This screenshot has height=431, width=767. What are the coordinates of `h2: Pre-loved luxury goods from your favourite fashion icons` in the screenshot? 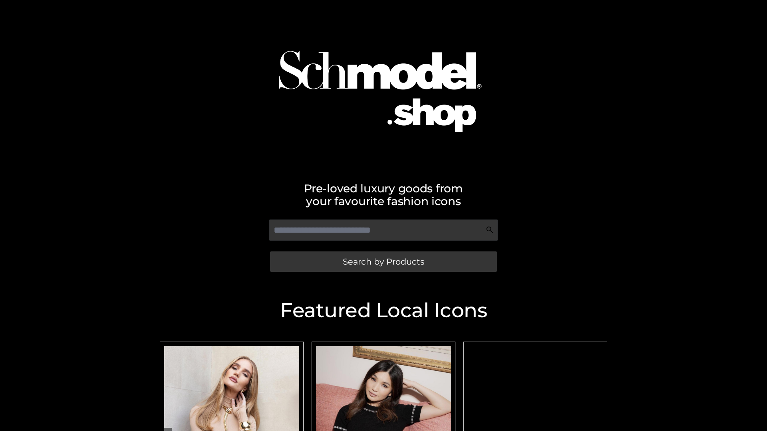 It's located at (383, 195).